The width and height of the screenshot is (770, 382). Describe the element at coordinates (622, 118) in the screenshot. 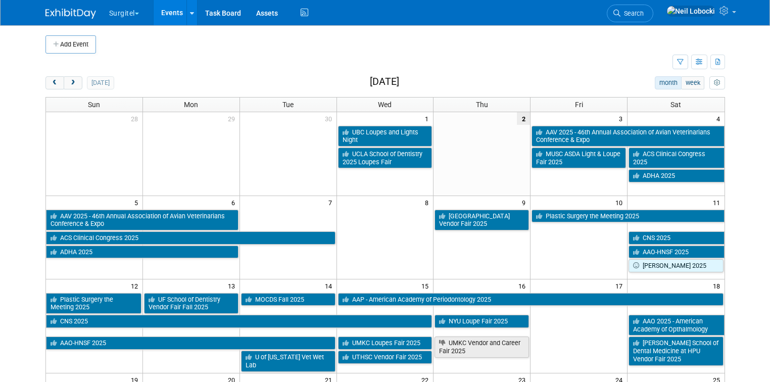

I see `span: 3` at that location.